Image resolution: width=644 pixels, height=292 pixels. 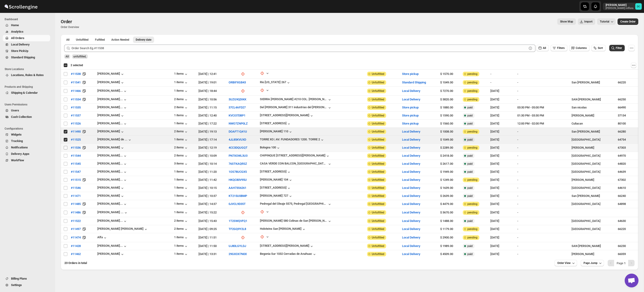 I want to click on button: Delivery Apps, so click(x=26, y=154).